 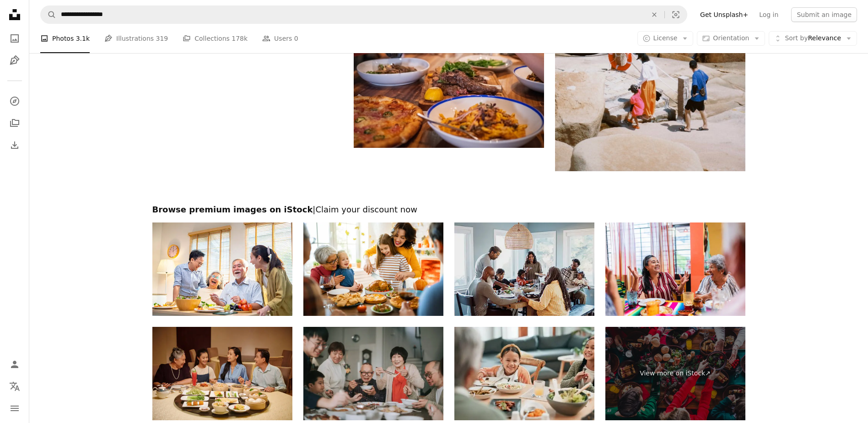 I want to click on span: | Claim your discount now, so click(x=364, y=209).